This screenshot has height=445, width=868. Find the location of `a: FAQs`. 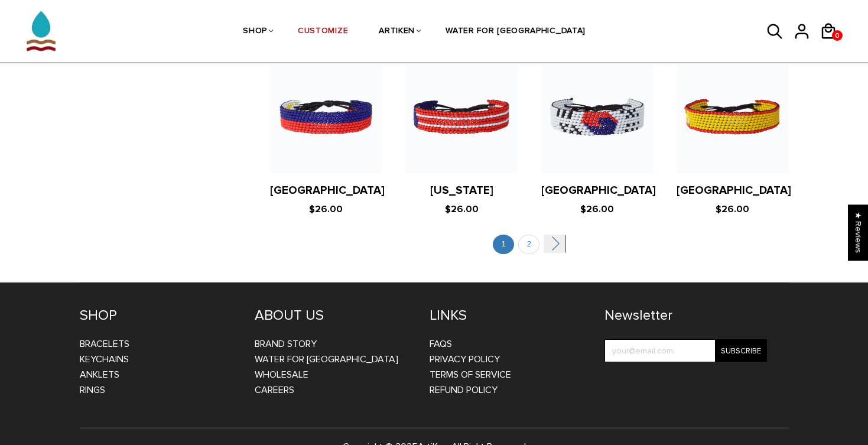

a: FAQs is located at coordinates (441, 344).